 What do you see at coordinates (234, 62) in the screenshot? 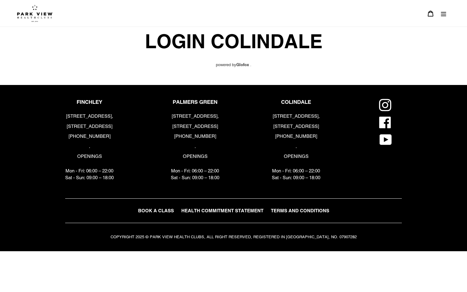
I see `div: powered by .` at bounding box center [234, 62].